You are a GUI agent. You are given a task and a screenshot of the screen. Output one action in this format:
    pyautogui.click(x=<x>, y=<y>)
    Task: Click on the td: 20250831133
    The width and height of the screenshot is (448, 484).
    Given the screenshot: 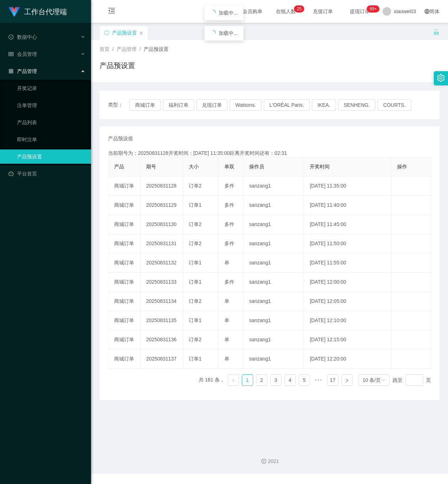 What is the action you would take?
    pyautogui.click(x=162, y=282)
    